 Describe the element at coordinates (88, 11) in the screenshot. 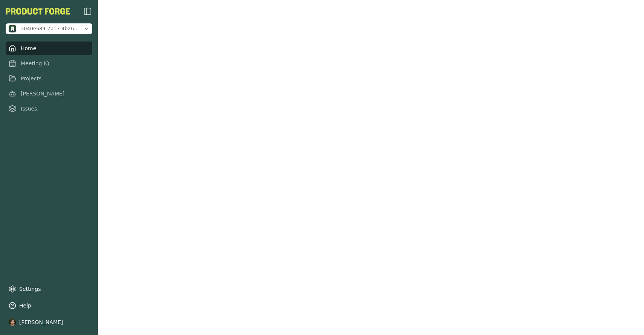

I see `button: Close Sidebar` at that location.